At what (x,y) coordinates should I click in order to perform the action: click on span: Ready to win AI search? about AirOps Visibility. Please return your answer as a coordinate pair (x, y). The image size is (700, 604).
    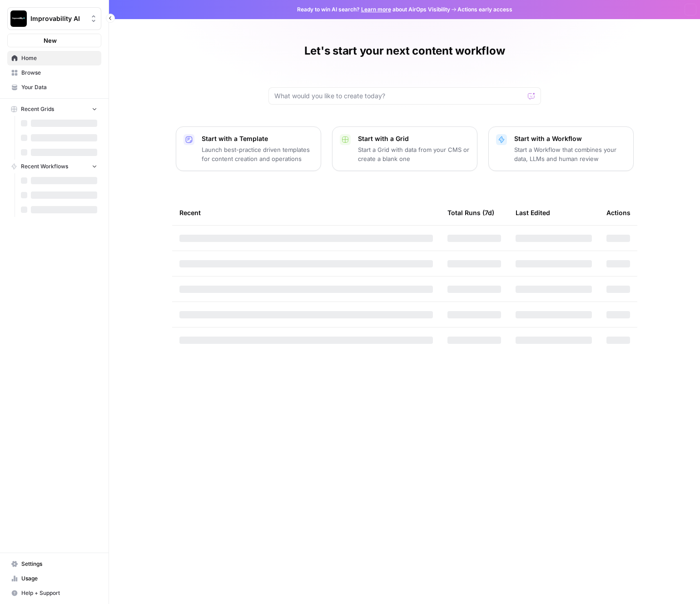
    Looking at the image, I should click on (374, 10).